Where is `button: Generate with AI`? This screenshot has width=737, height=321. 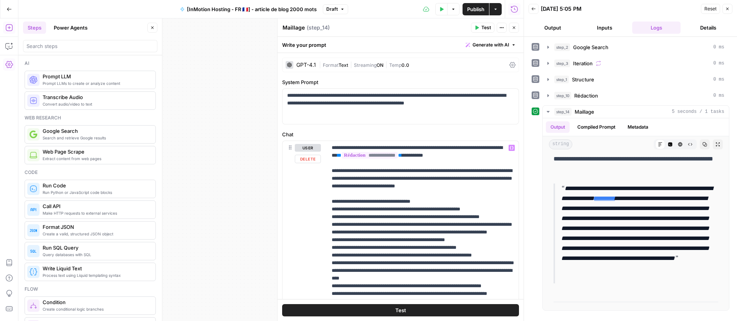
button: Generate with AI is located at coordinates (491, 45).